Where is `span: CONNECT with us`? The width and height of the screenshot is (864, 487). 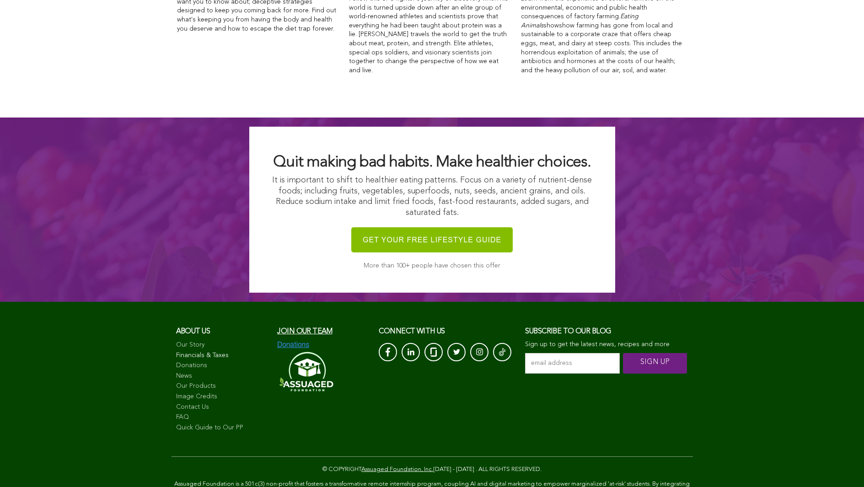
span: CONNECT with us is located at coordinates (411, 331).